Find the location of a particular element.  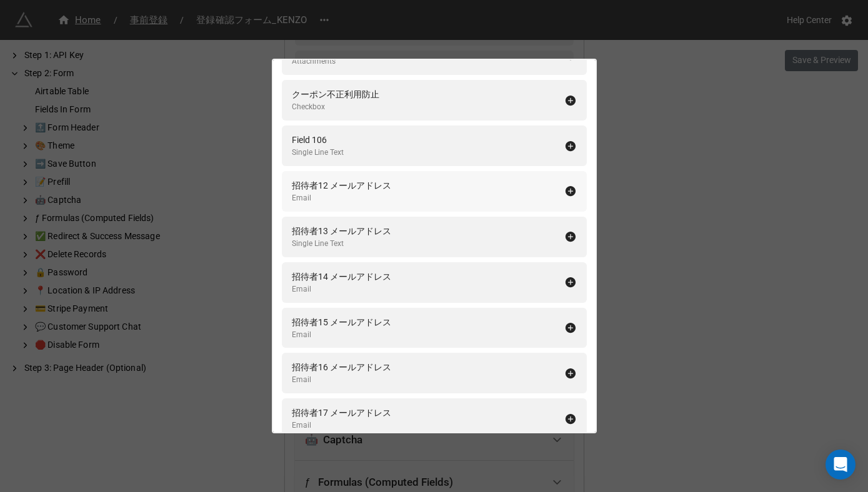

div: Field 106 is located at coordinates (317, 140).